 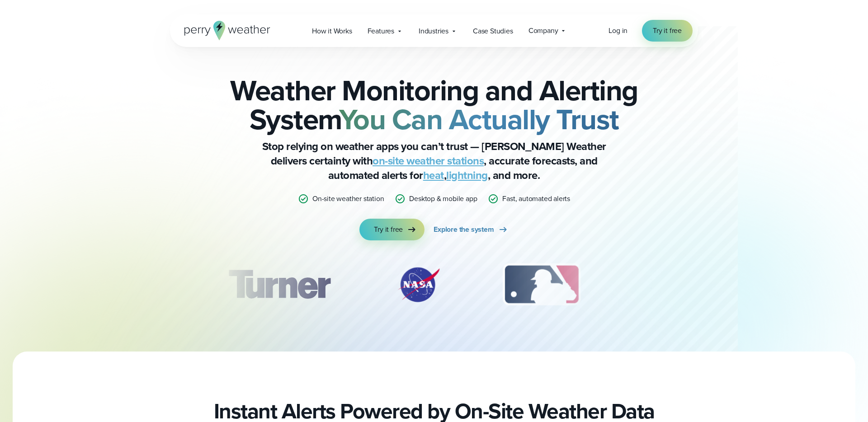 I want to click on span: Company, so click(x=544, y=31).